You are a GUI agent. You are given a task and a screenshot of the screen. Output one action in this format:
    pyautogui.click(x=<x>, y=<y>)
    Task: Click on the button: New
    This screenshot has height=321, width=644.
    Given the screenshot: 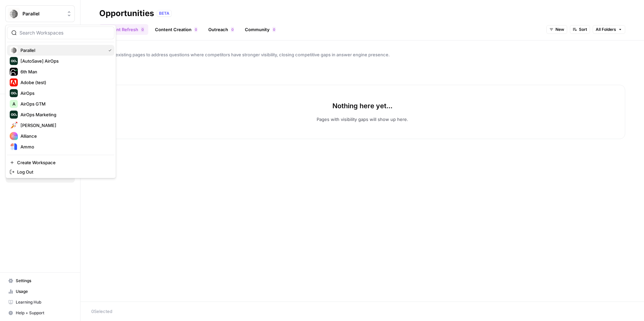 What is the action you would take?
    pyautogui.click(x=557, y=30)
    